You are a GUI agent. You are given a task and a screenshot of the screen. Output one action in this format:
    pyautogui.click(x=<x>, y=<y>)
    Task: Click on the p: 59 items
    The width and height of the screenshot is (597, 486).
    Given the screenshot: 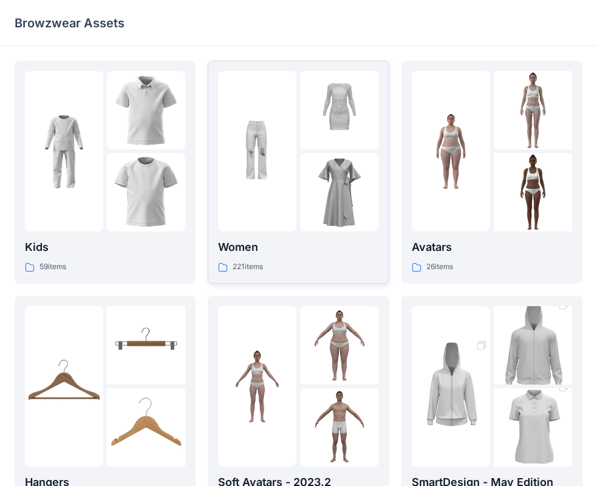 What is the action you would take?
    pyautogui.click(x=53, y=267)
    